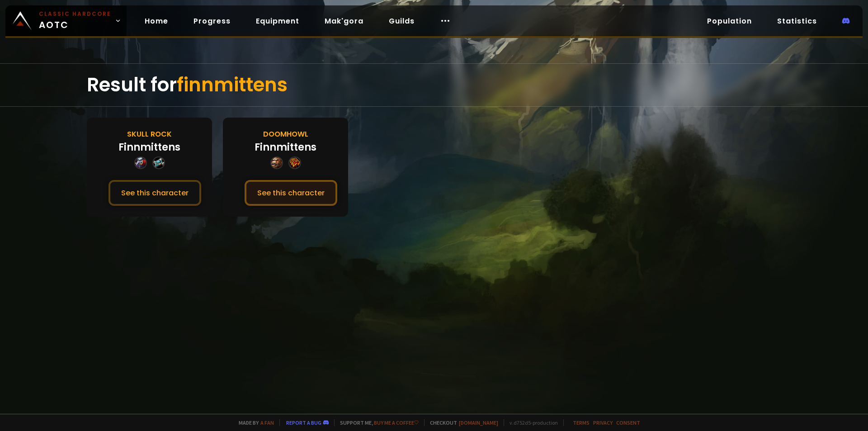 This screenshot has height=431, width=868. Describe the element at coordinates (253, 423) in the screenshot. I see `span: Made by` at that location.